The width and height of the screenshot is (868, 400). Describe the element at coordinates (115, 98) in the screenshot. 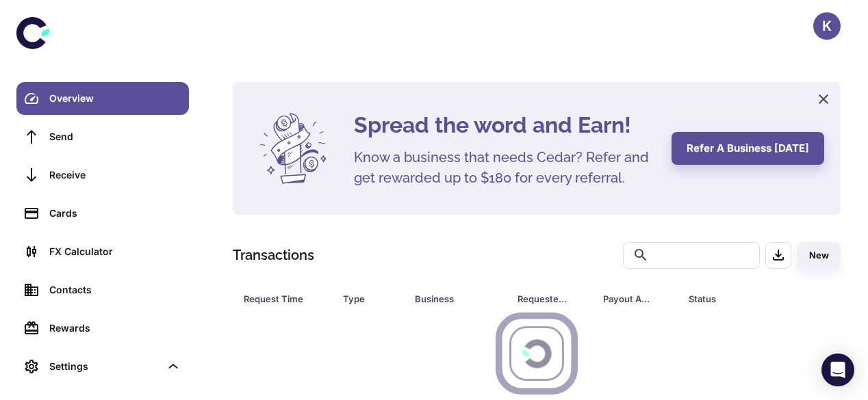

I see `div: Overview` at that location.